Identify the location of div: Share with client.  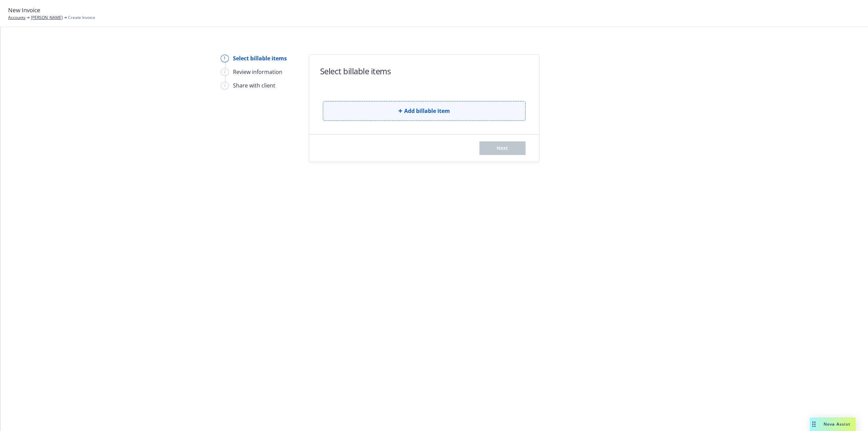
(254, 85).